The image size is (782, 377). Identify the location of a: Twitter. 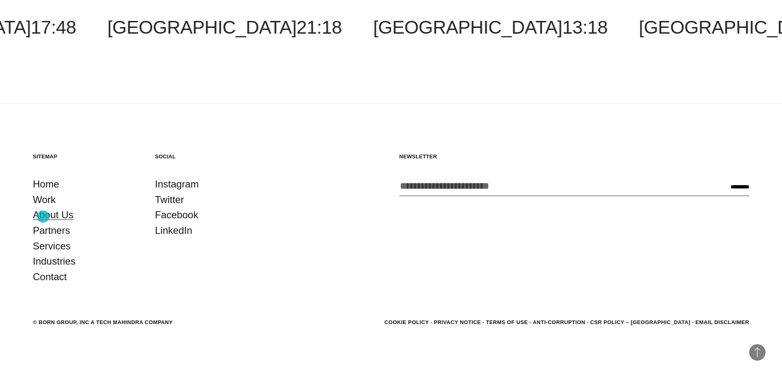
(169, 200).